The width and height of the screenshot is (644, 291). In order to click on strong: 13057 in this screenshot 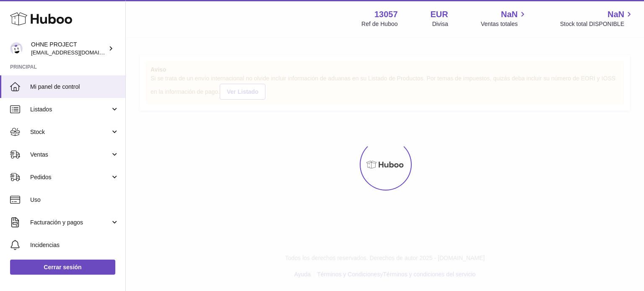, I will do `click(387, 14)`.